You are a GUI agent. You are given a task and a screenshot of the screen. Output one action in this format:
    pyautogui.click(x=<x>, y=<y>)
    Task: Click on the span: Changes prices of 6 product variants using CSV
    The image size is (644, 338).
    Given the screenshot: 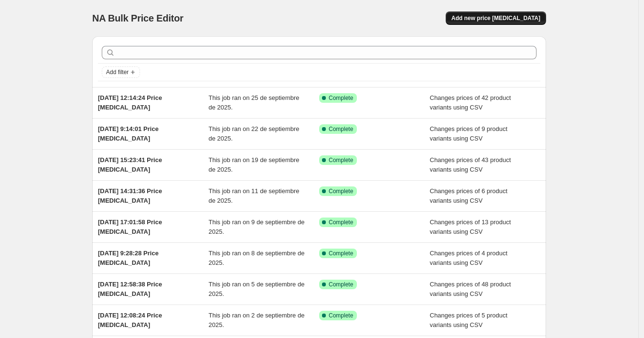 What is the action you would take?
    pyautogui.click(x=469, y=196)
    